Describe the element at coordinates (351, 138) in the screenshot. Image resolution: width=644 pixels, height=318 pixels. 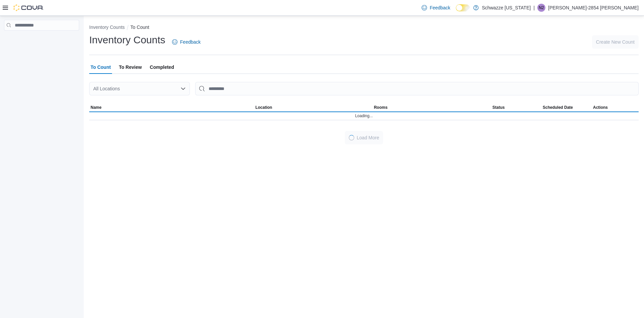
I see `span: Loading` at that location.